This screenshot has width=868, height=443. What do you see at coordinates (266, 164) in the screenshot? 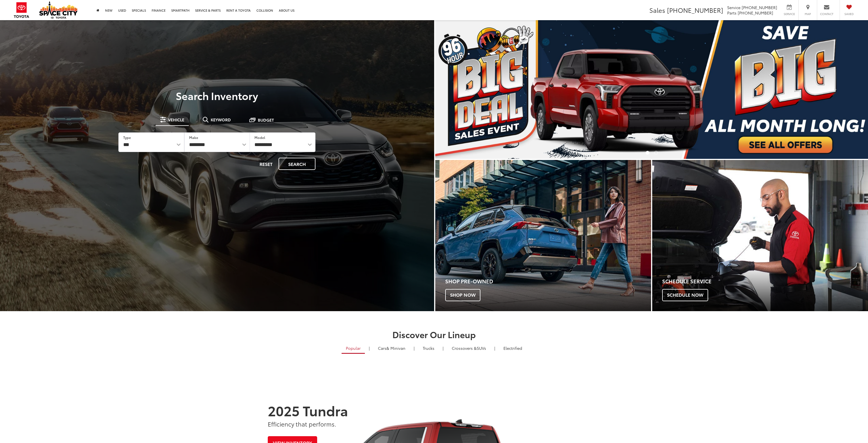
I see `button: Reset` at bounding box center [266, 164].